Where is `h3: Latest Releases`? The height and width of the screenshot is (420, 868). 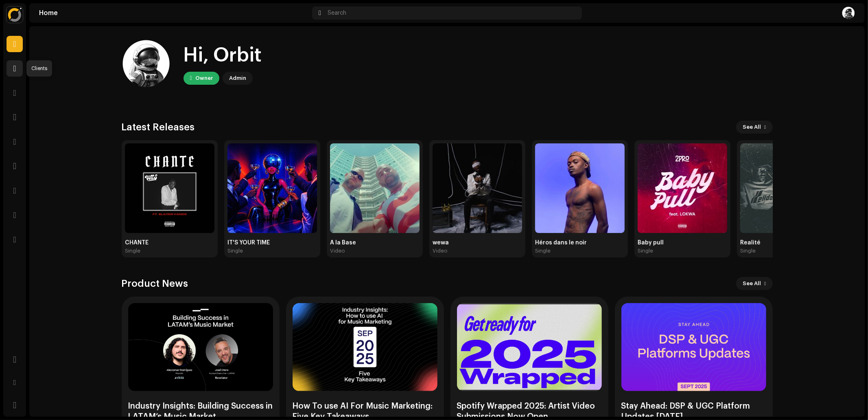
h3: Latest Releases is located at coordinates (158, 127).